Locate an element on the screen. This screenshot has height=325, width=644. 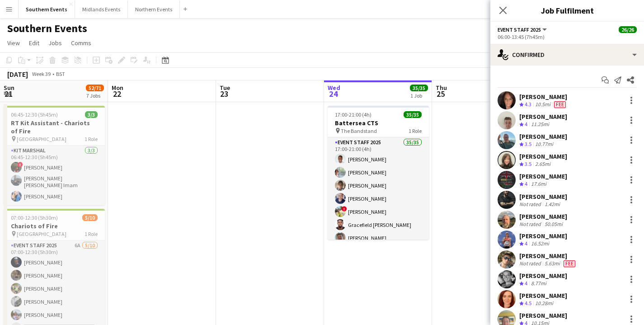
span: 23 is located at coordinates (224, 93).